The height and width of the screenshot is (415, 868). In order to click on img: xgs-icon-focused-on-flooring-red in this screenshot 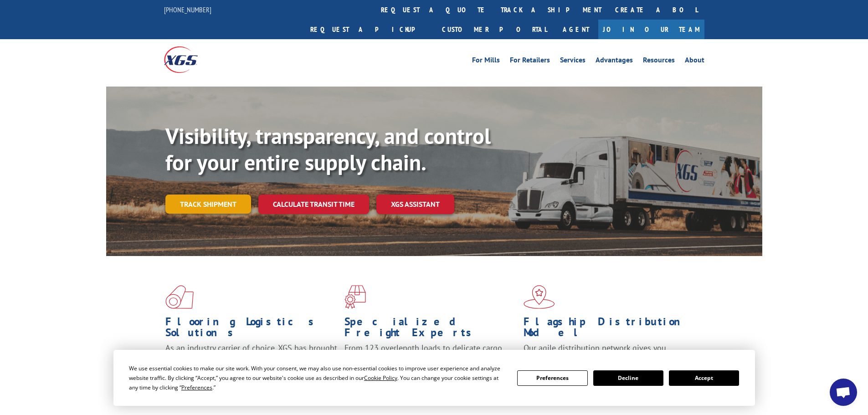, I will do `click(354, 297)`.